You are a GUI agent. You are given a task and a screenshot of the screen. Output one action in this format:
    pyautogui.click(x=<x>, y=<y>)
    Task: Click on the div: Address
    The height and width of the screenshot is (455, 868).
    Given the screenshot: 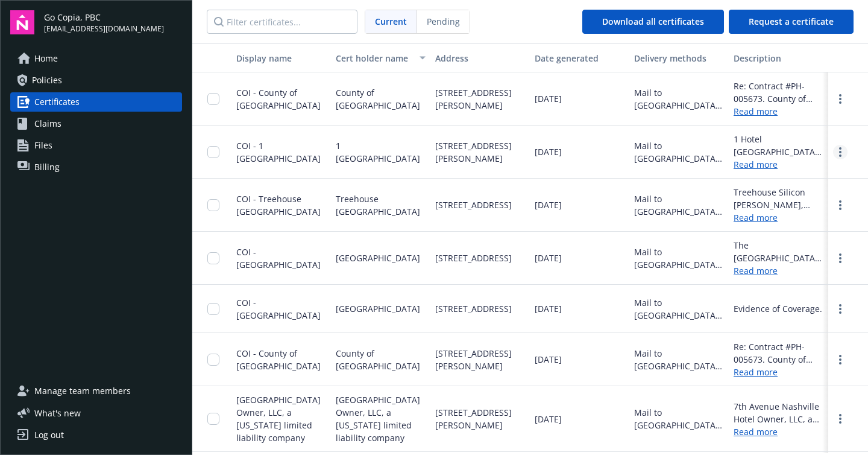 What is the action you would take?
    pyautogui.click(x=480, y=58)
    